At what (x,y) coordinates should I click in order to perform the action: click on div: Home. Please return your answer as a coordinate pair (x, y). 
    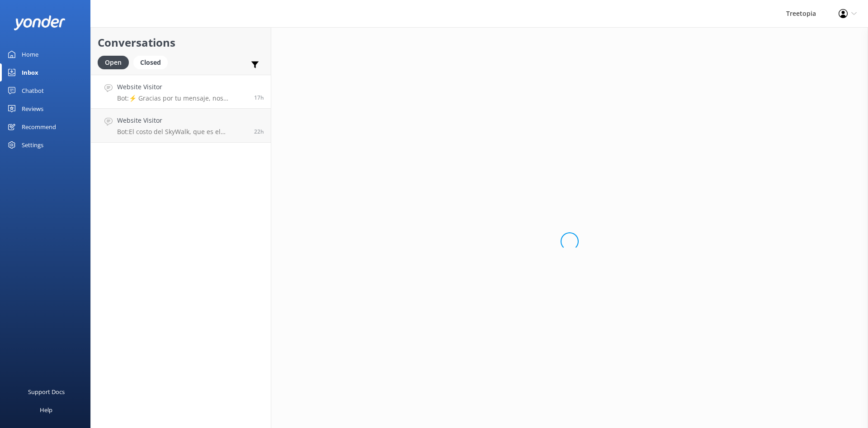
    Looking at the image, I should click on (30, 54).